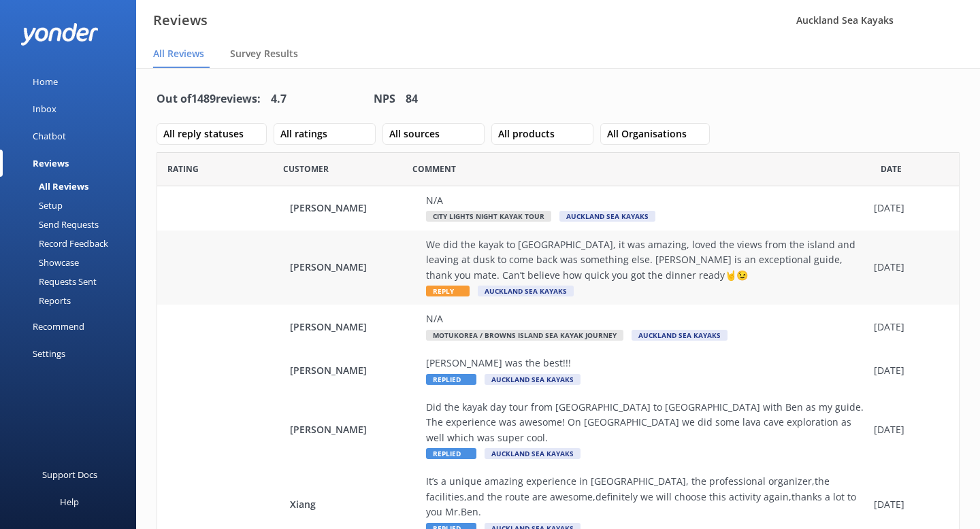 The height and width of the screenshot is (529, 980). Describe the element at coordinates (72, 205) in the screenshot. I see `a: Setup` at that location.